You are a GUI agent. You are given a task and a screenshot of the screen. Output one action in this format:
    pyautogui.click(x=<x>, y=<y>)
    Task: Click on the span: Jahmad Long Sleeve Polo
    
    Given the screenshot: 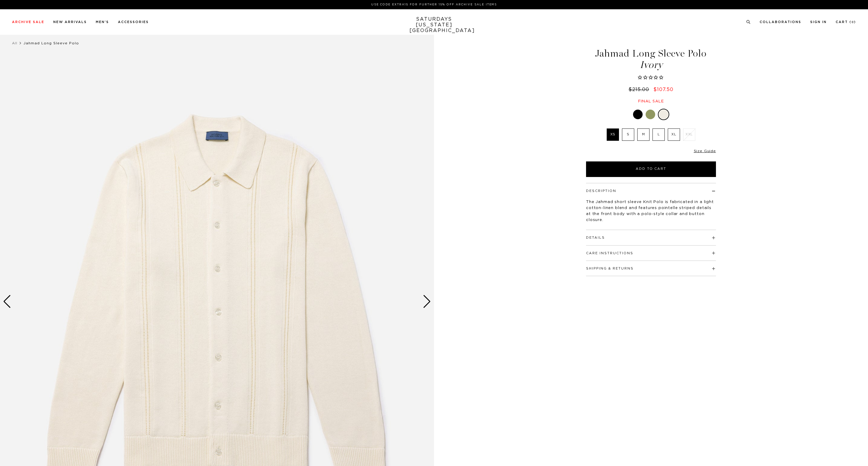 What is the action you would take?
    pyautogui.click(x=51, y=43)
    